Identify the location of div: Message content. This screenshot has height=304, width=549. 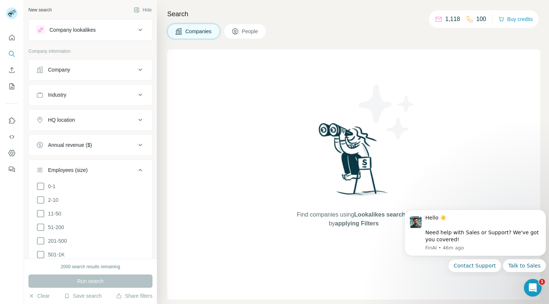
(82, 26).